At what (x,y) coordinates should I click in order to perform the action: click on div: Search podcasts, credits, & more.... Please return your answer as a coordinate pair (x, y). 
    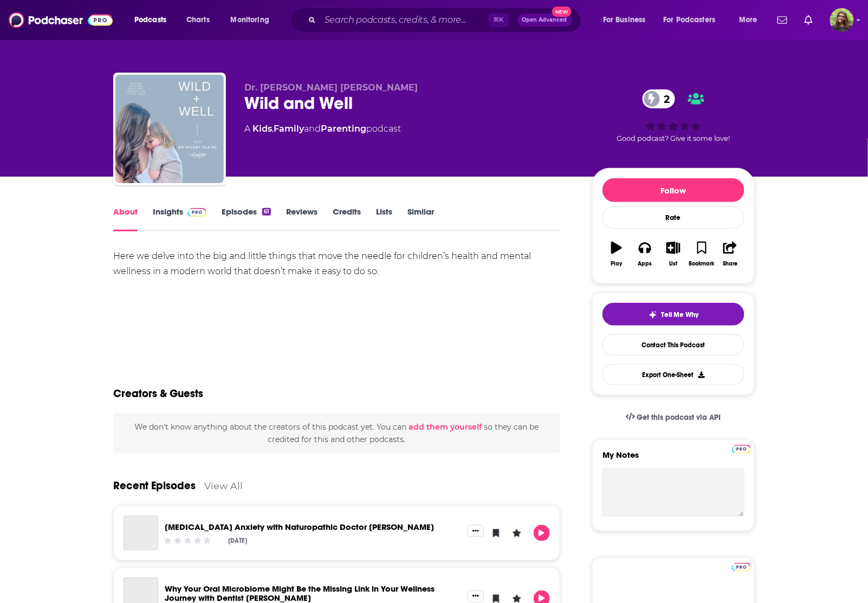
    Looking at the image, I should click on (446, 20).